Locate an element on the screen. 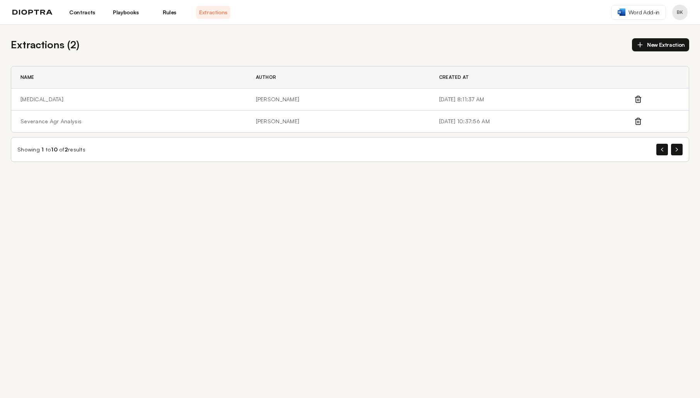 The width and height of the screenshot is (700, 398). a: Playbooks is located at coordinates (126, 12).